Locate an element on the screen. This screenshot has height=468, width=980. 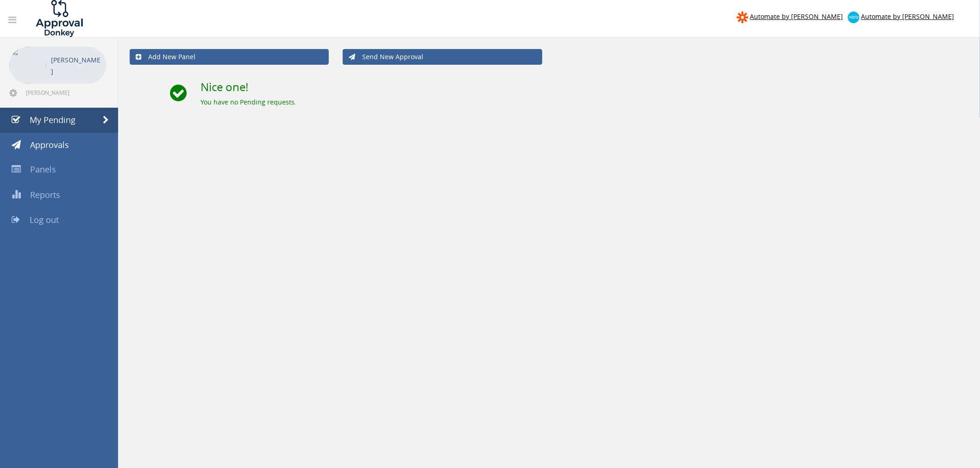
img: xero-logo.png is located at coordinates (854, 17).